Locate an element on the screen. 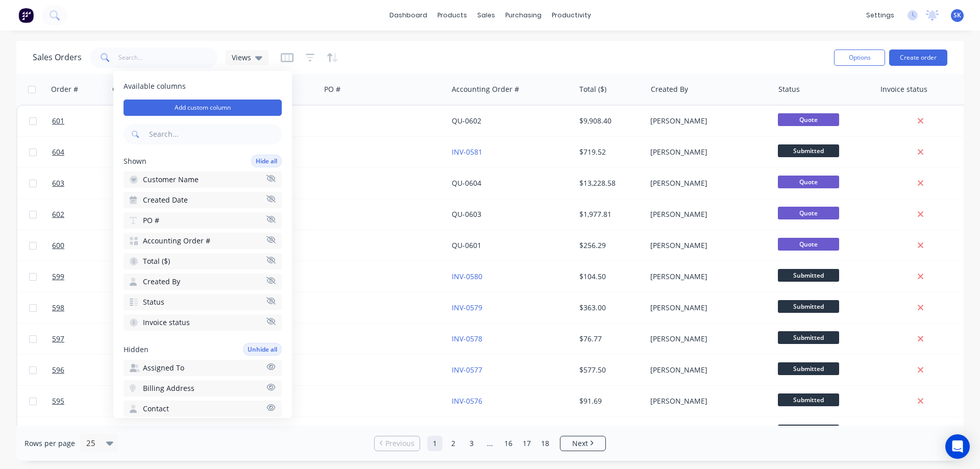  span: Invoice status is located at coordinates (166, 322).